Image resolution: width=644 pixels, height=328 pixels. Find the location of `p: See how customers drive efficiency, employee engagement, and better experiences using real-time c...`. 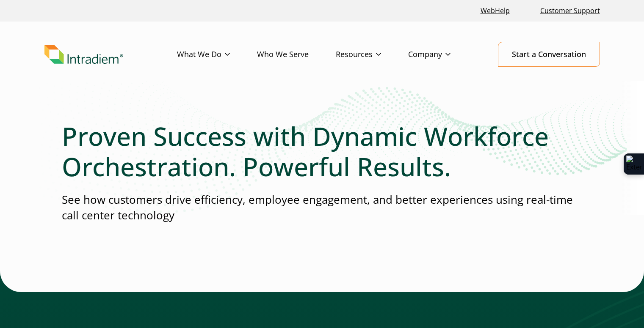

p: See how customers drive efficiency, employee engagement, and better experiences using real-time c... is located at coordinates (322, 207).